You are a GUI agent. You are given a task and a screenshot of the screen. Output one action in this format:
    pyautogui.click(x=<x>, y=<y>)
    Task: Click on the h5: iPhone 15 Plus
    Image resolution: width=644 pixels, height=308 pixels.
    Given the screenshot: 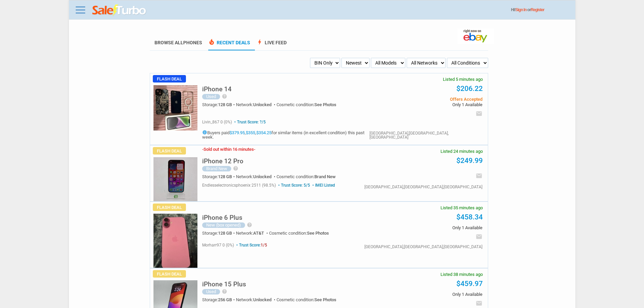 What is the action you would take?
    pyautogui.click(x=224, y=284)
    